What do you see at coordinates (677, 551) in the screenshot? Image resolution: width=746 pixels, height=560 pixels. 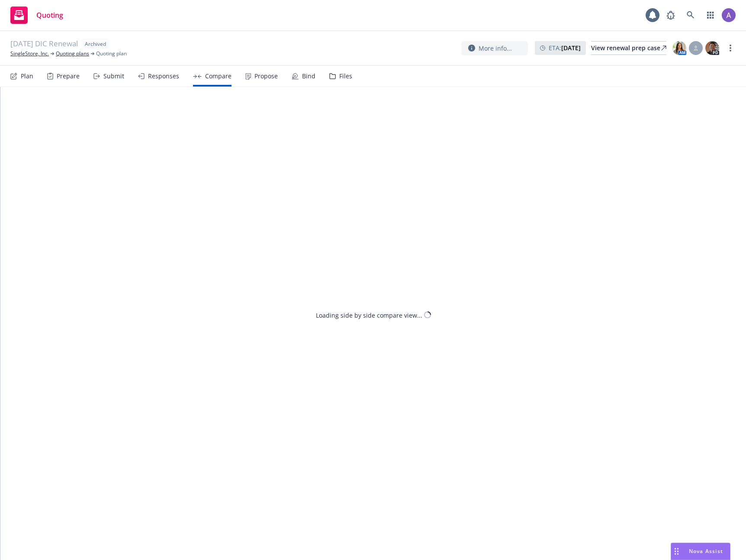 I see `div: Drag to move` at bounding box center [677, 551].